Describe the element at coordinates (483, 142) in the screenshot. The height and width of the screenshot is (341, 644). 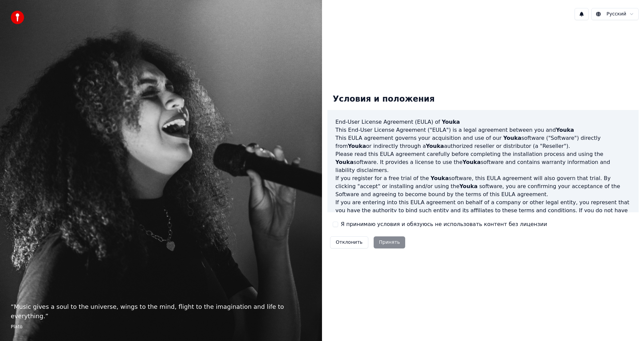
I see `p: This EULA agreement governs your acquisition and use of our software ("Software") directly from o...` at that location.